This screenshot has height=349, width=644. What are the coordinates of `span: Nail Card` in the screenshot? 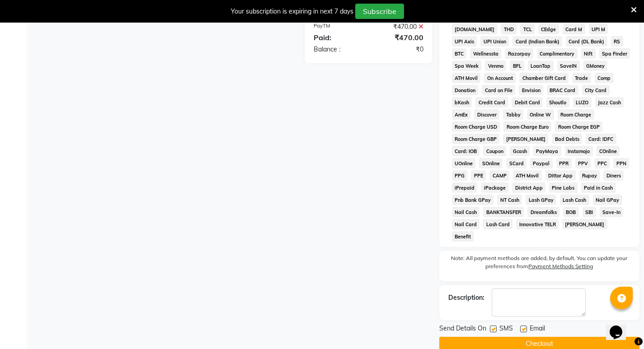 It's located at (466, 224).